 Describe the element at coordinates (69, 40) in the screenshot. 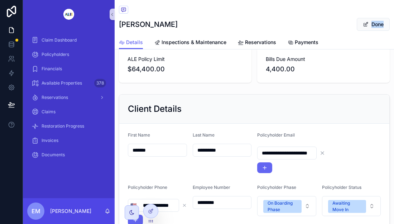

I see `a: Claim Dashboard` at that location.